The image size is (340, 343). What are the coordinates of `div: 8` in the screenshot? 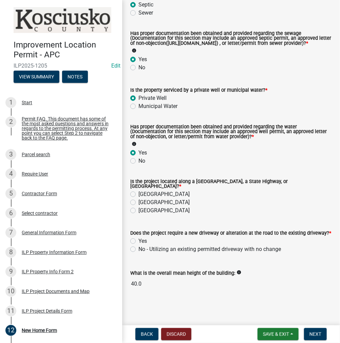 It's located at (11, 252).